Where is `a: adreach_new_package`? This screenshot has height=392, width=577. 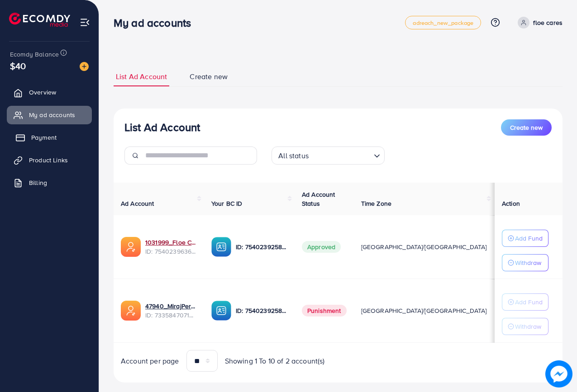 a: adreach_new_package is located at coordinates (443, 22).